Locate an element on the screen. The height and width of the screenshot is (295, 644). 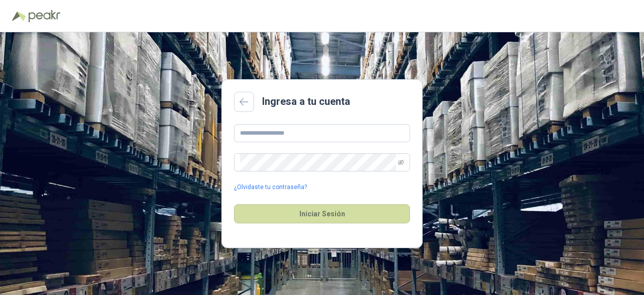
img: Logo is located at coordinates (19, 16).